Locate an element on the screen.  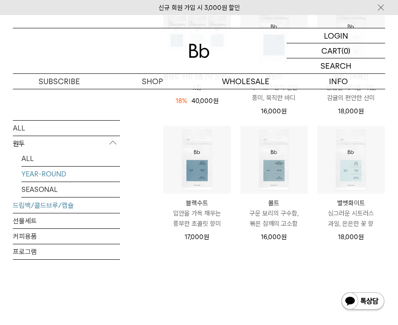
img: 로고 is located at coordinates (199, 51).